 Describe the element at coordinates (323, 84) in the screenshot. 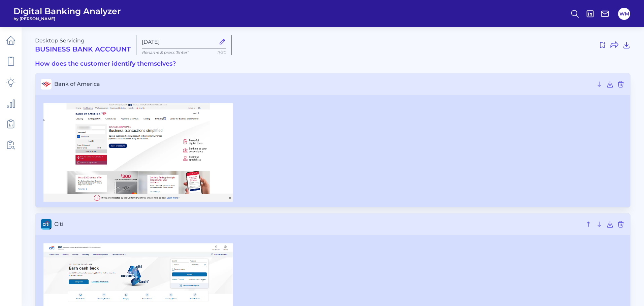

I see `span: Bank of America` at that location.